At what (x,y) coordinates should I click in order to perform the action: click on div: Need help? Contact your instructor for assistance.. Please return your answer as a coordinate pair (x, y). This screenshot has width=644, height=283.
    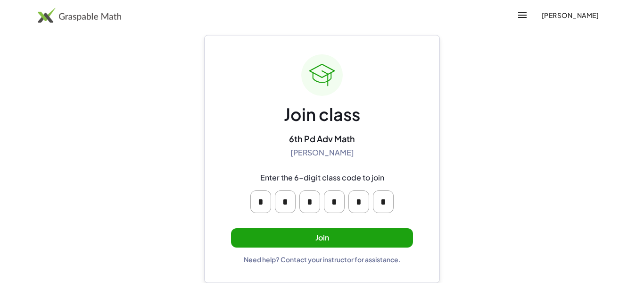
    Looking at the image, I should click on (322, 259).